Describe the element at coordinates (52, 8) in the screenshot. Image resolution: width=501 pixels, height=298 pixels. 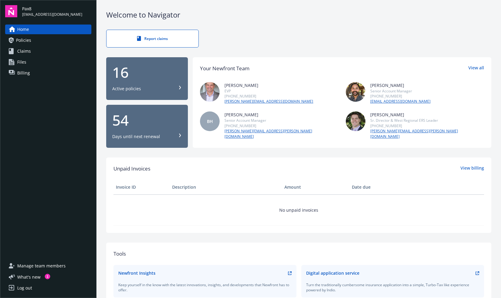
I see `span: Pax8` at that location.